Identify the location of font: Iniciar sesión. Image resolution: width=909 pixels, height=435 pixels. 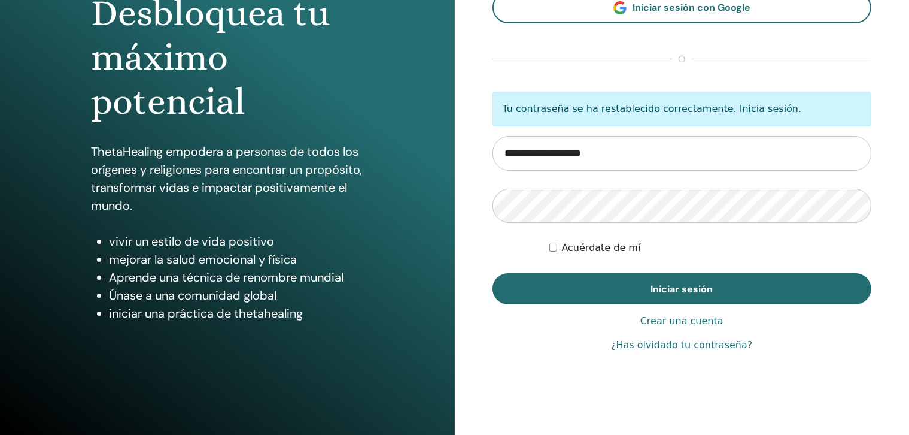
(682, 289).